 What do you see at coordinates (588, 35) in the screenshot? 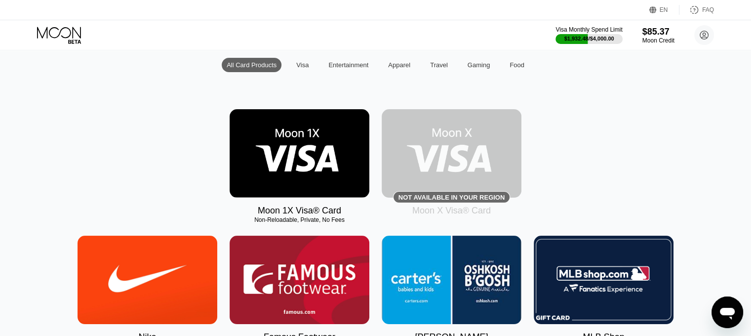
I see `div: Visa Monthly Spend Limit$1,932.48/$4,000.00` at bounding box center [588, 35].